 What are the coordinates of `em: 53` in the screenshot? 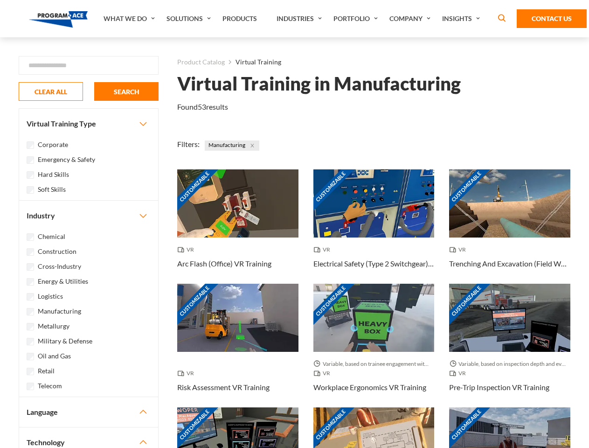 It's located at (202, 106).